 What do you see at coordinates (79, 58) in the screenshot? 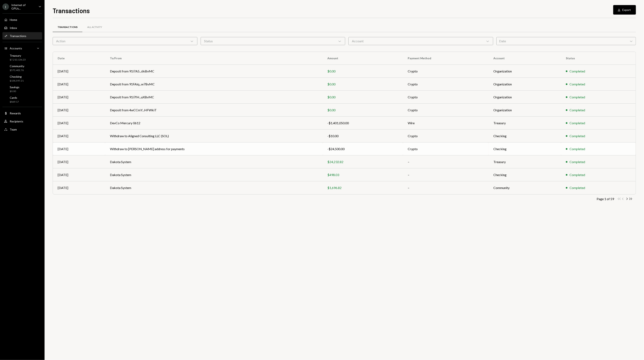
I see `th: Date` at bounding box center [79, 58].